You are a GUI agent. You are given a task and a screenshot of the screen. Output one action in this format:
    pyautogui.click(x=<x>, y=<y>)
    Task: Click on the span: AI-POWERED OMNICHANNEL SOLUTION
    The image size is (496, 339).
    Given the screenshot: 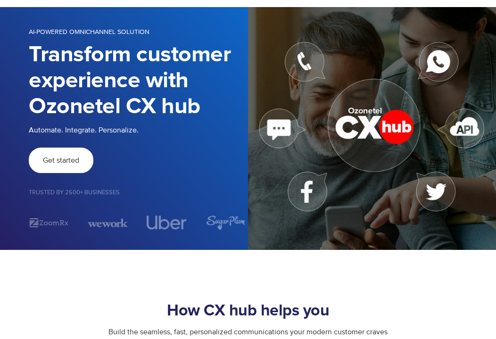 What is the action you would take?
    pyautogui.click(x=89, y=32)
    